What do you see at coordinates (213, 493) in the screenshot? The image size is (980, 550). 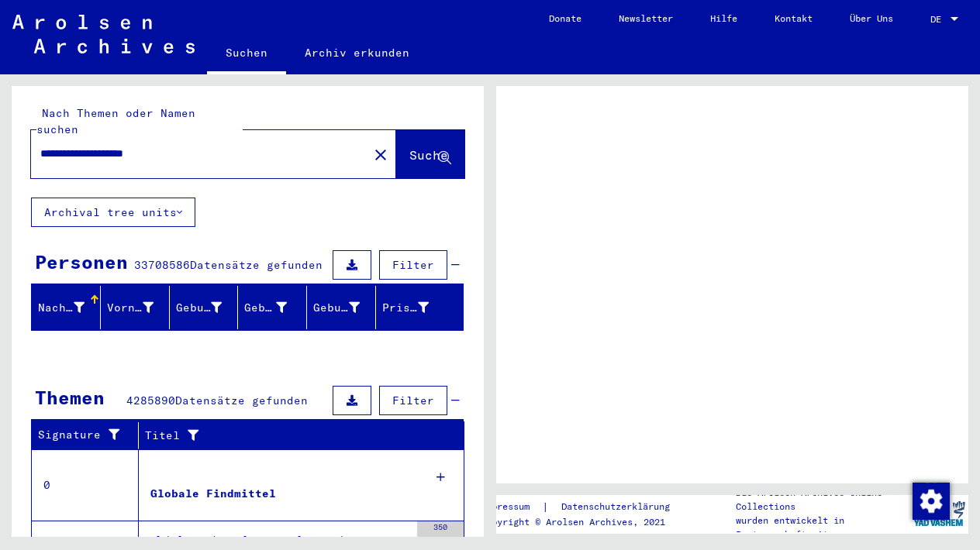 I see `div: Globale Findmittel` at bounding box center [213, 493].